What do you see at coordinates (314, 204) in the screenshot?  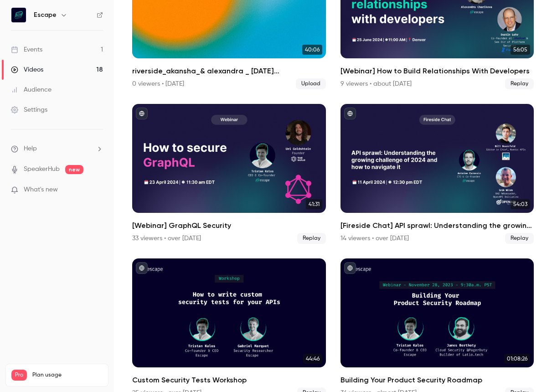 I see `span: 41:31` at bounding box center [314, 204].